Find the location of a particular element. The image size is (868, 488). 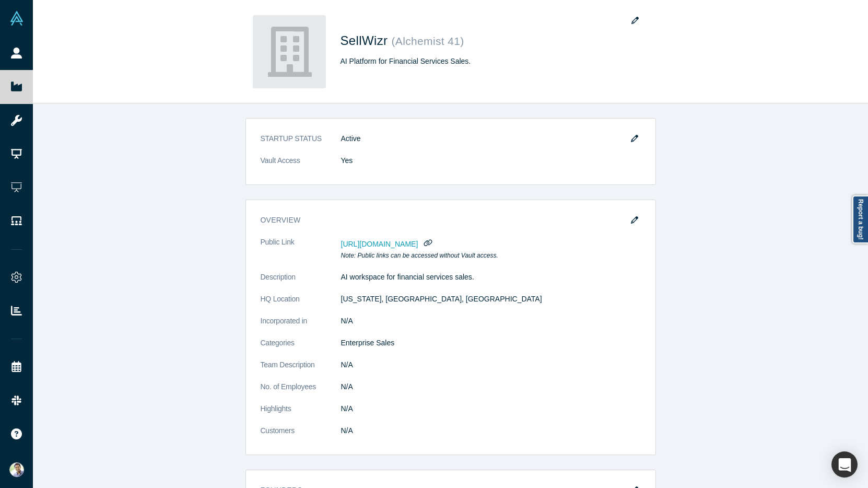

dt: Team Description is located at coordinates (301, 370).